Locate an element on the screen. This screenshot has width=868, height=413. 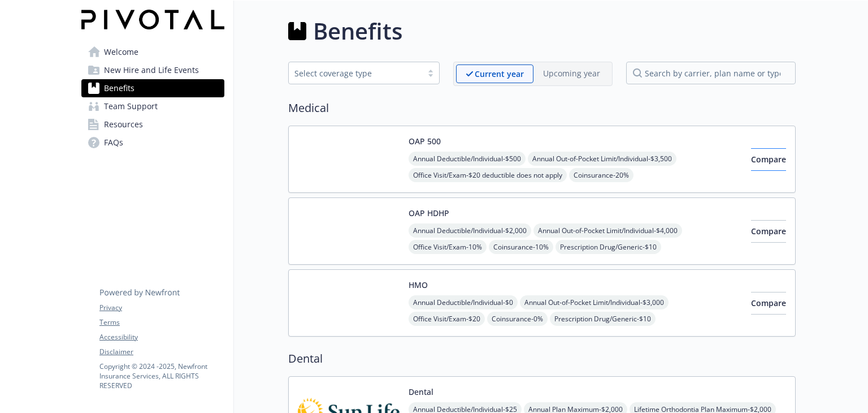
span: Benefits is located at coordinates (119, 88).